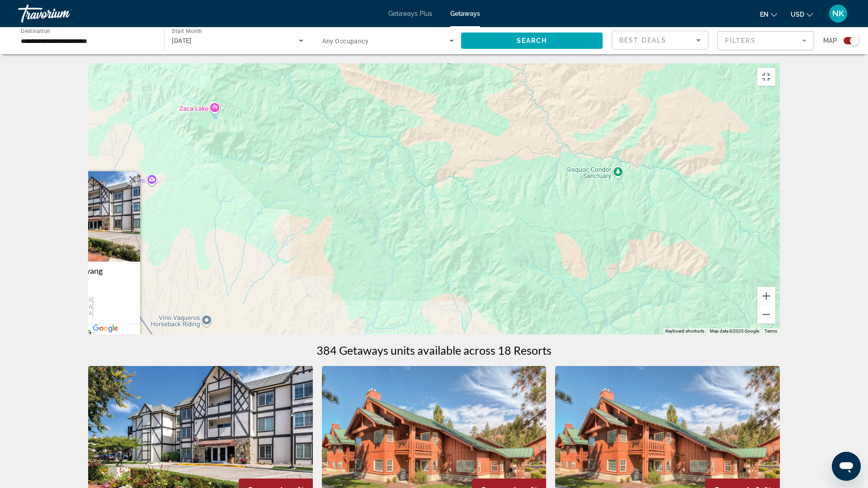 The height and width of the screenshot is (488, 868). What do you see at coordinates (767, 314) in the screenshot?
I see `button: Zoom out` at bounding box center [767, 314].